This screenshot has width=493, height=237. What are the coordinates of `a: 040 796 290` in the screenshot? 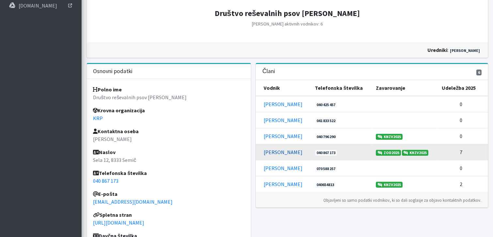 It's located at (326, 137).